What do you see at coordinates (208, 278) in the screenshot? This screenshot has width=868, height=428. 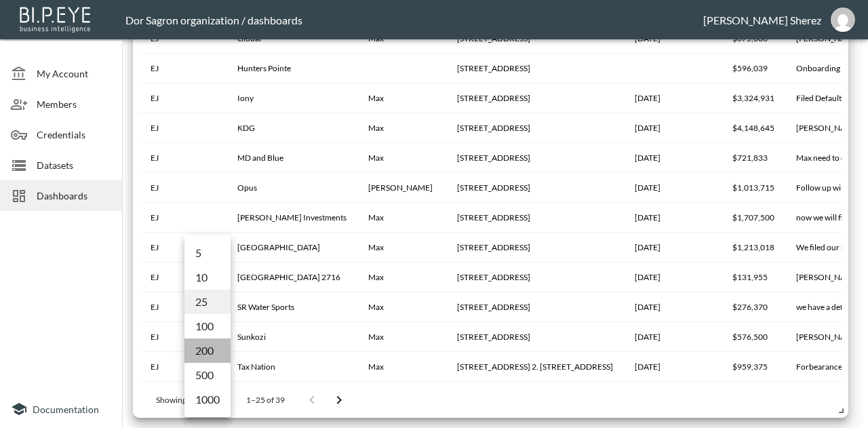 I see `li: 10` at bounding box center [208, 278].